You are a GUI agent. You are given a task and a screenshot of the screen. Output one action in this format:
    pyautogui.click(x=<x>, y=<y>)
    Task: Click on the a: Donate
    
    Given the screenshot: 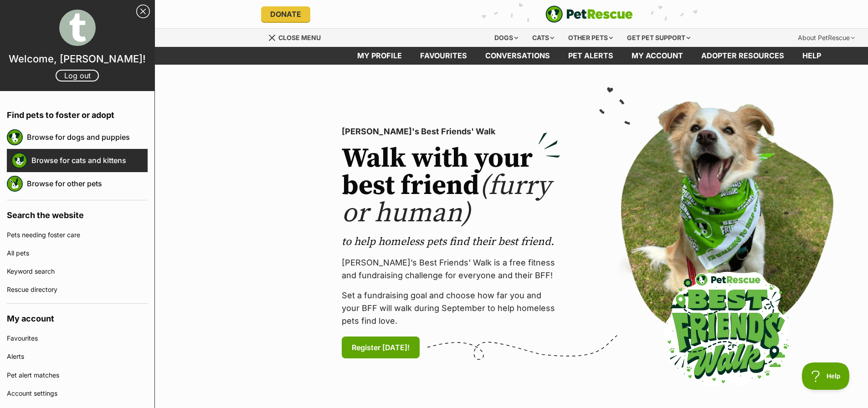 What is the action you would take?
    pyautogui.click(x=285, y=14)
    